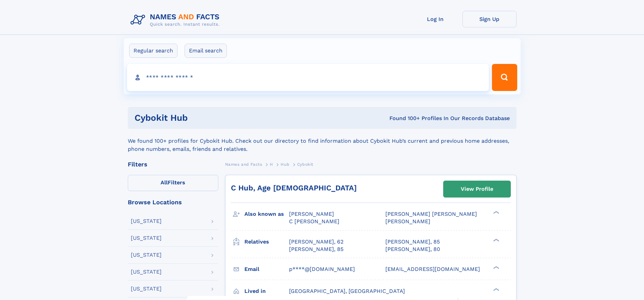 The width and height of the screenshot is (644, 300). Describe the element at coordinates (206, 51) in the screenshot. I see `label: Email search` at that location.